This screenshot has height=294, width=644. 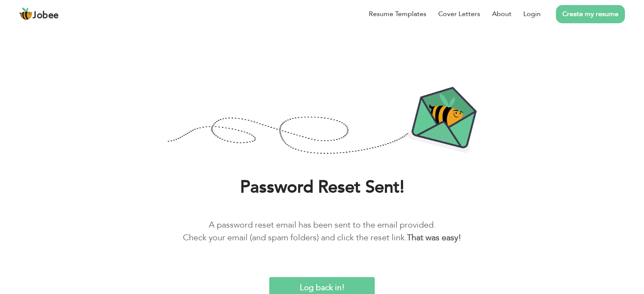 I want to click on a: Jobee, so click(x=39, y=14).